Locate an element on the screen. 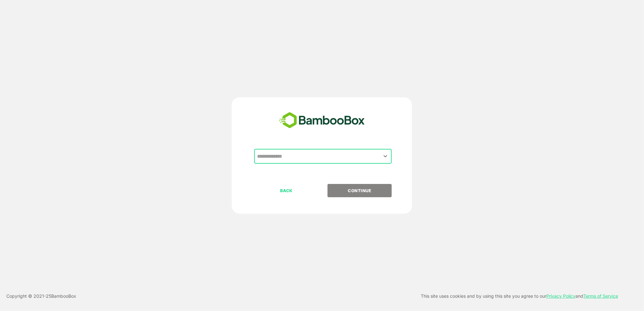 The width and height of the screenshot is (644, 311). button: BACK is located at coordinates (286, 191).